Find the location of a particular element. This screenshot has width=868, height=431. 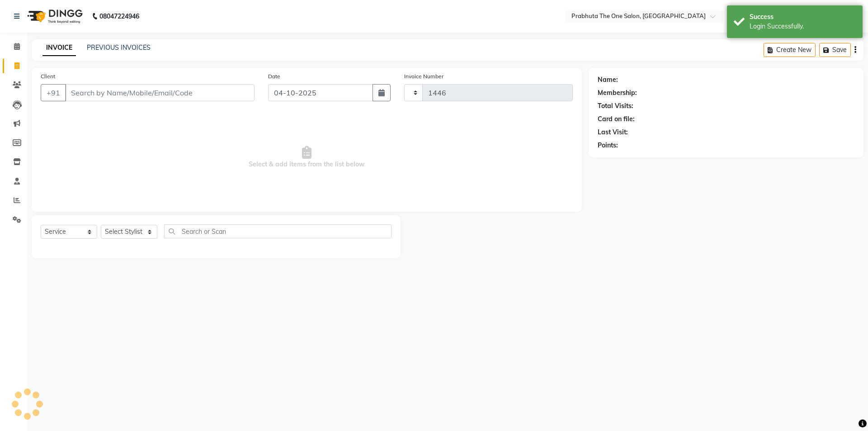

button: Save is located at coordinates (835, 50).